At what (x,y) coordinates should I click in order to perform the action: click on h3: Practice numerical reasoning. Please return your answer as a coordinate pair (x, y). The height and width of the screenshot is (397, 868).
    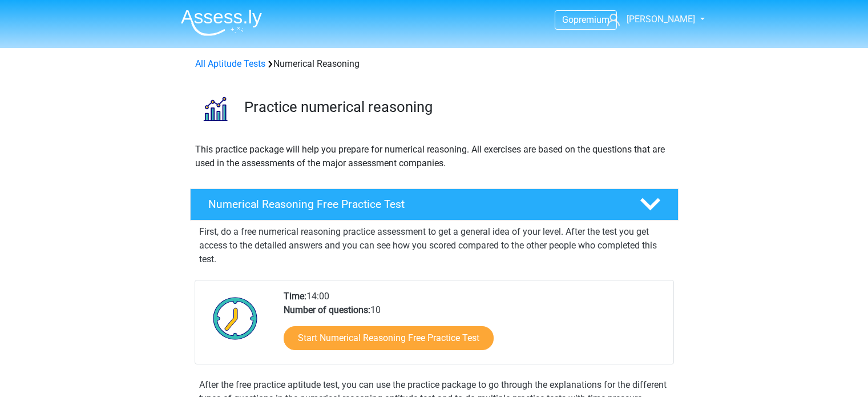
    Looking at the image, I should click on (457, 107).